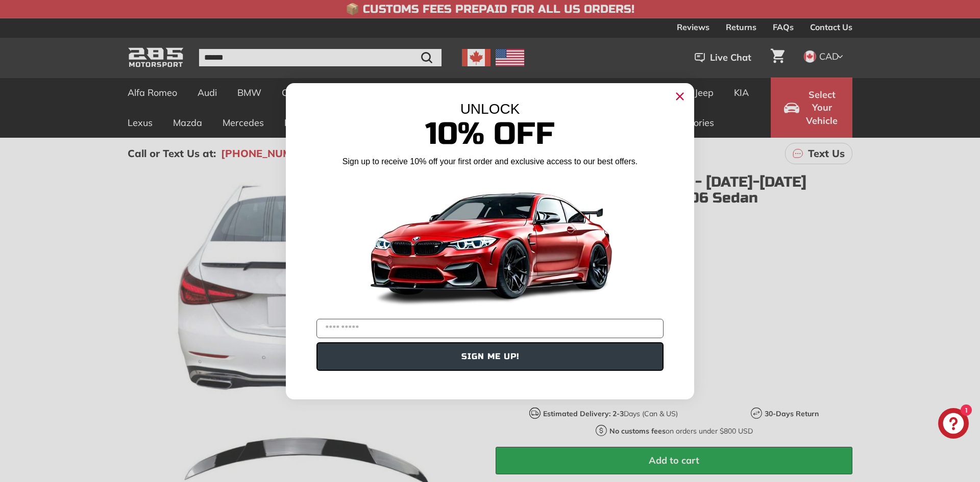  Describe the element at coordinates (490, 134) in the screenshot. I see `span: 10% Off` at that location.